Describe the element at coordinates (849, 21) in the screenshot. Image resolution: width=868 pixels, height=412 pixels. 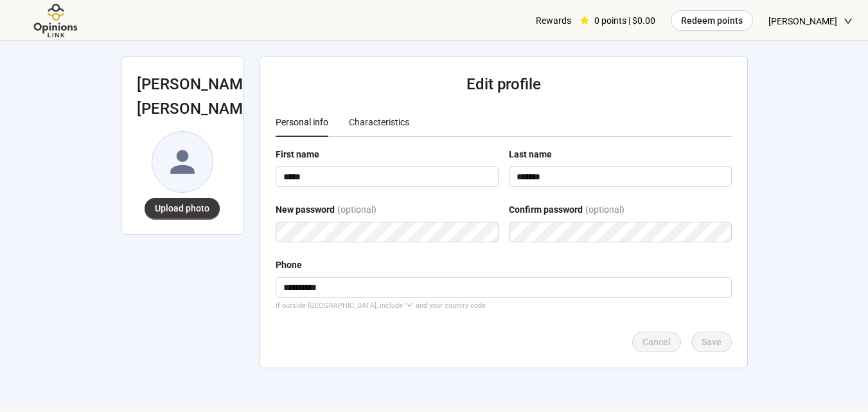
I see `span: down` at that location.